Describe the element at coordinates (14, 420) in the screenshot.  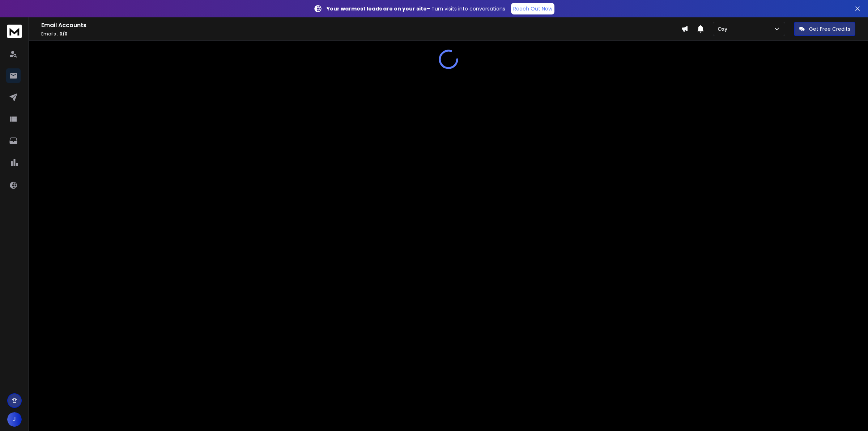
I see `button: J` at that location.